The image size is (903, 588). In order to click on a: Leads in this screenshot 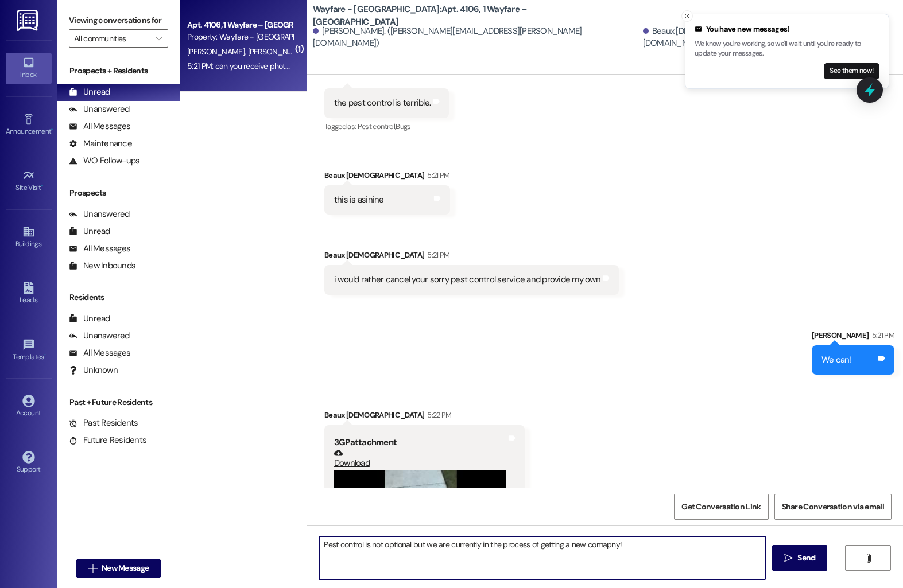, I will do `click(29, 294)`.